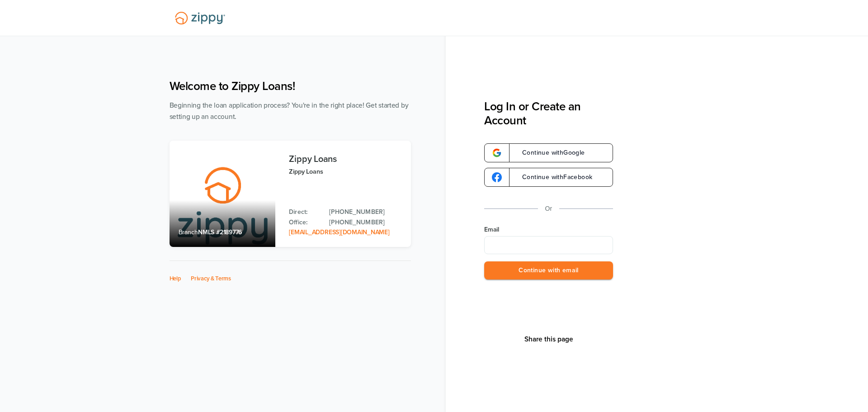  Describe the element at coordinates (549, 153) in the screenshot. I see `span: Continue with Google` at that location.